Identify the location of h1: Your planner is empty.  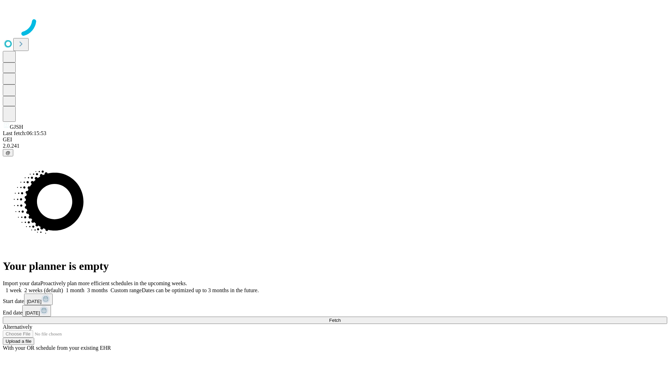
(335, 266).